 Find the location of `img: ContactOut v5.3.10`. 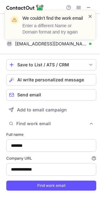

img: ContactOut v5.3.10 is located at coordinates (25, 8).